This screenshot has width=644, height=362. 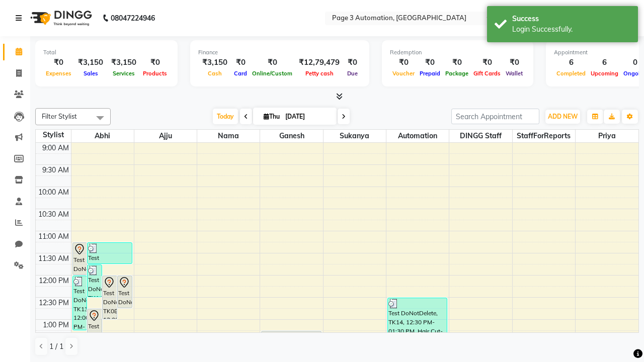 I want to click on div: 10:00 AM, so click(x=53, y=192).